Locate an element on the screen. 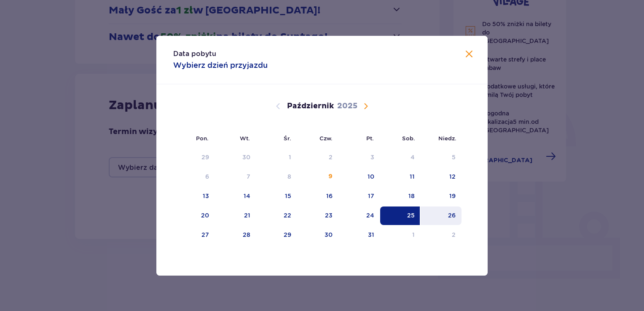 The image size is (644, 311). div: 22 is located at coordinates (287, 215).